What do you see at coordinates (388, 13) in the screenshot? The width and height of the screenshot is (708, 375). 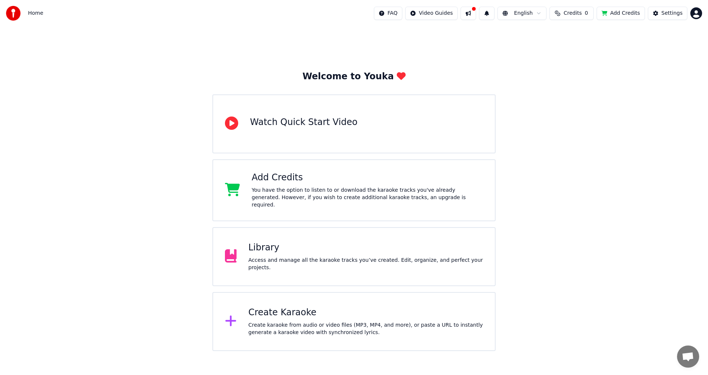 I see `button: FAQ` at bounding box center [388, 13].